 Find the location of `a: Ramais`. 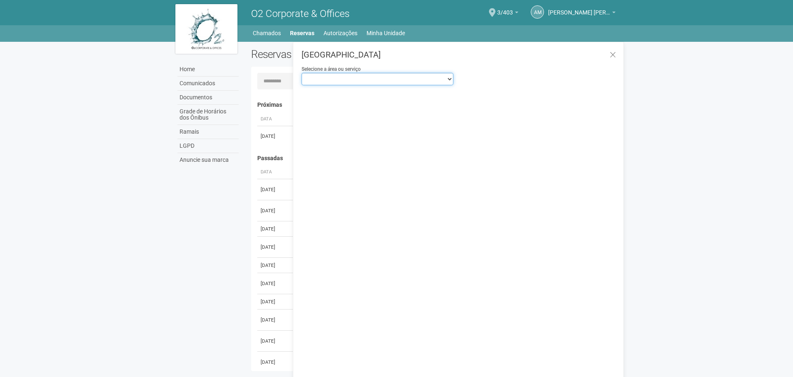

a: Ramais is located at coordinates (208, 132).